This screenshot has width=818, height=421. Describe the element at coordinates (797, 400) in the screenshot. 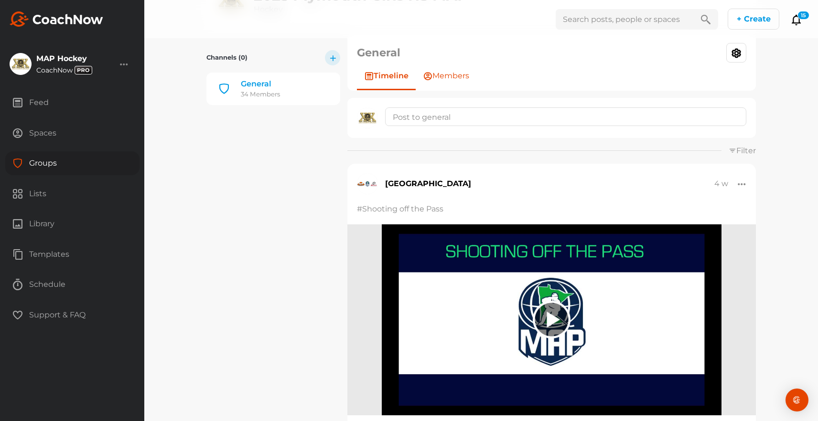

I see `div: Open Intercom Messenger` at that location.